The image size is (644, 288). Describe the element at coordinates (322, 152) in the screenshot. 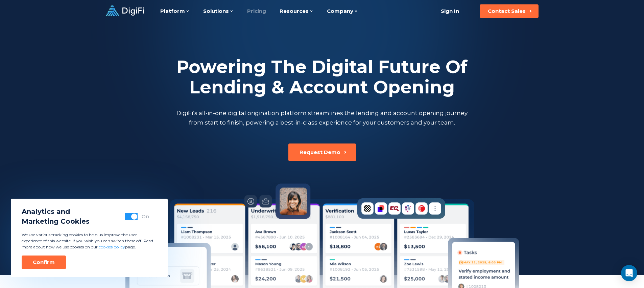

I see `a: Request Demo` at that location.